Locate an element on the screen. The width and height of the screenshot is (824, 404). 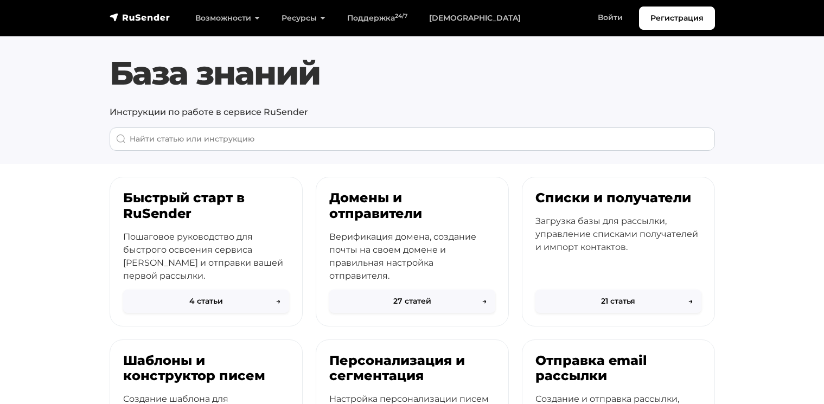
a: Списки и получатели Загрузка базы для рассылки, управление списками получателей и импорт контакто... is located at coordinates (618, 252).